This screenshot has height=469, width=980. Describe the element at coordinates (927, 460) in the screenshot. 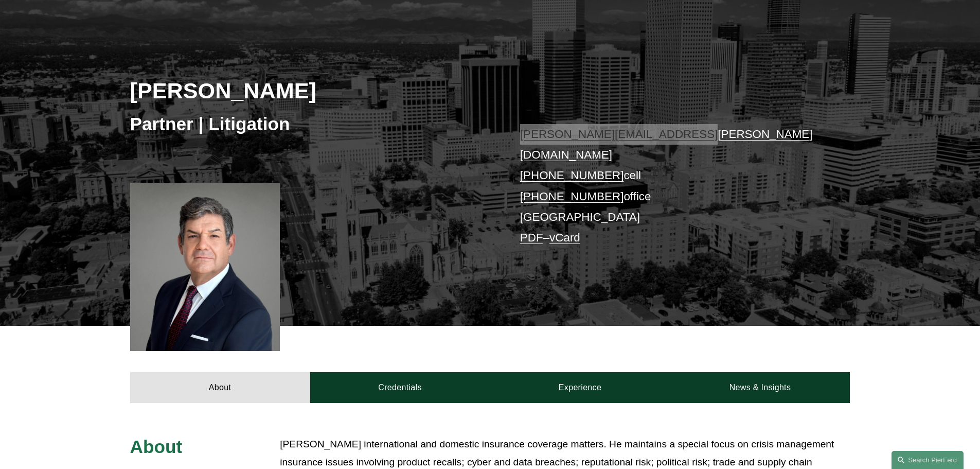

I see `a: Search this site` at that location.